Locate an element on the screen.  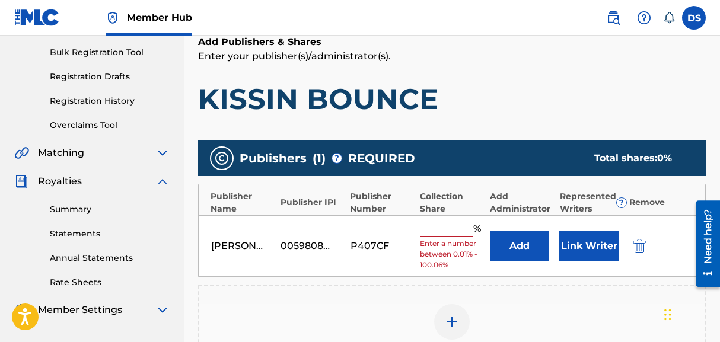
img: add is located at coordinates (452, 322).